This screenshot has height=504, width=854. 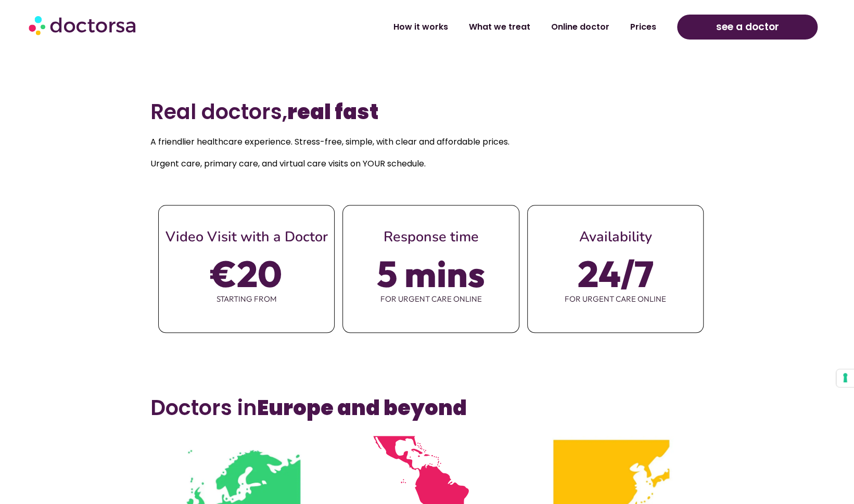 I want to click on a: What we treat, so click(x=500, y=27).